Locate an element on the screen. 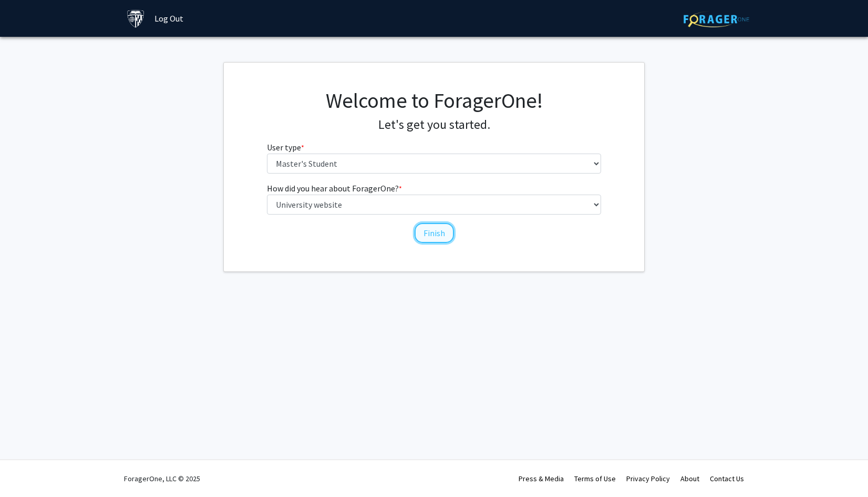 The width and height of the screenshot is (868, 497). h4: Let's get you started. is located at coordinates (434, 125).